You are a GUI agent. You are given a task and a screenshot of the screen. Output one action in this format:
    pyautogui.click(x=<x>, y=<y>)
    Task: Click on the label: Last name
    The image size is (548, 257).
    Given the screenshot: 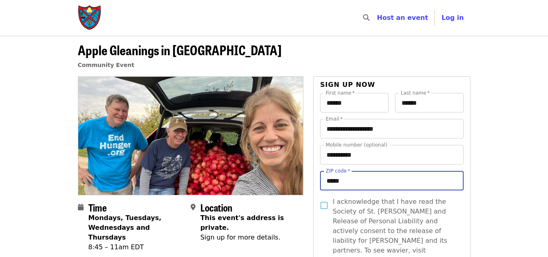 What is the action you would take?
    pyautogui.click(x=415, y=93)
    